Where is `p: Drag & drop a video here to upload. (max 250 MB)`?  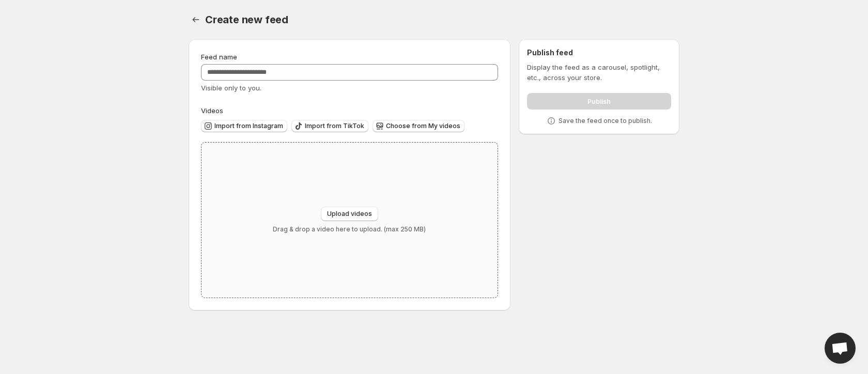 p: Drag & drop a video here to upload. (max 250 MB) is located at coordinates (349, 229).